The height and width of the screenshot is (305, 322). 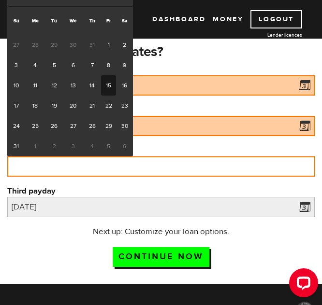 What do you see at coordinates (16, 20) in the screenshot?
I see `span: Sunday` at bounding box center [16, 20].